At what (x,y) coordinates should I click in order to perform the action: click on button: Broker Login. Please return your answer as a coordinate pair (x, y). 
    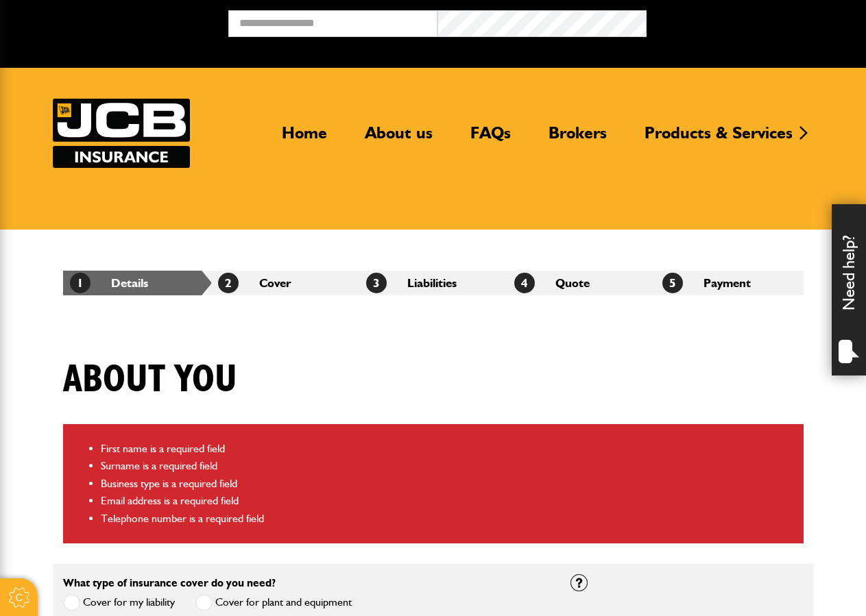
    Looking at the image, I should click on (751, 20).